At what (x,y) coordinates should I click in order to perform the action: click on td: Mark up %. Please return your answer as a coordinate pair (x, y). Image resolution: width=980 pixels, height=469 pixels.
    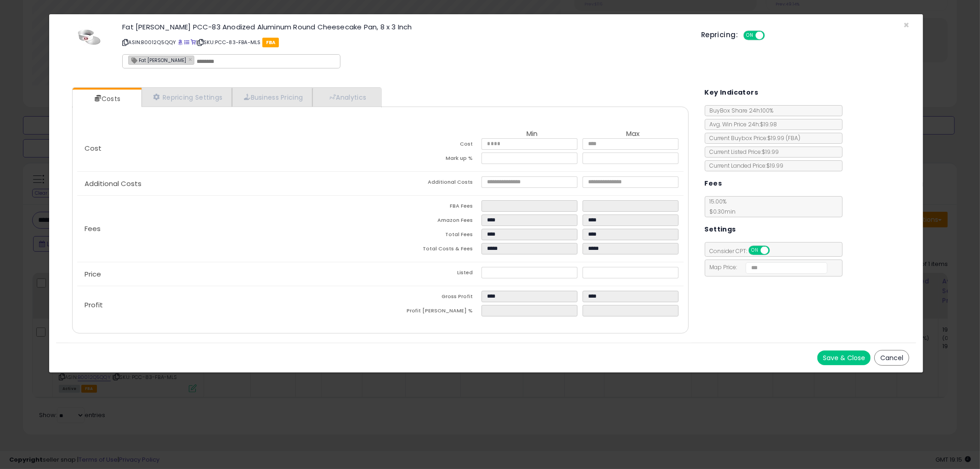
    Looking at the image, I should click on (431, 159).